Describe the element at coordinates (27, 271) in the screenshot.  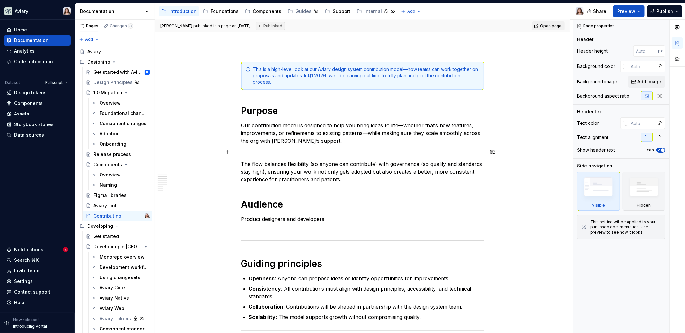
I see `div: Invite team` at that location.